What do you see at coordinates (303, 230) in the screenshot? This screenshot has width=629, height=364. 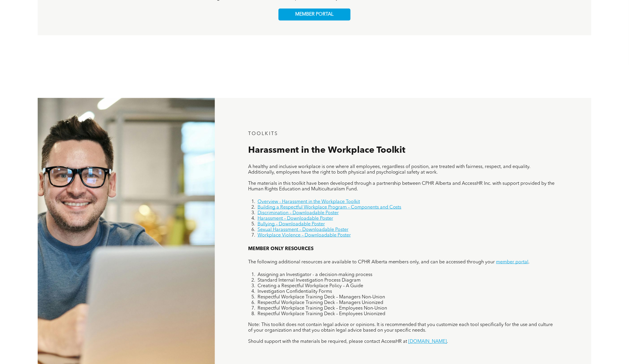 I see `a: Sexual Harassment – Downloadable Poster` at bounding box center [303, 230].